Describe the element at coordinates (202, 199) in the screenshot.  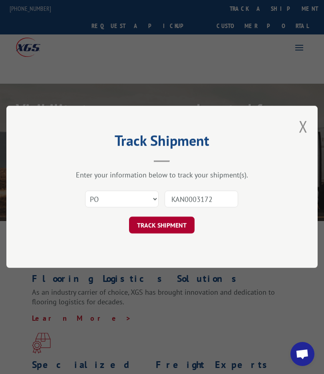
I see `input: Number(s)` at that location.